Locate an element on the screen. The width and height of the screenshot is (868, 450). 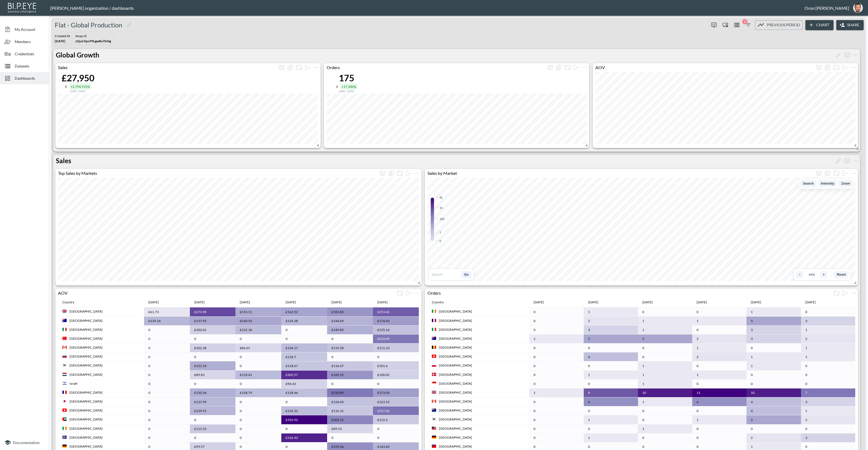
button: oron@bipeye.com is located at coordinates (858, 8).